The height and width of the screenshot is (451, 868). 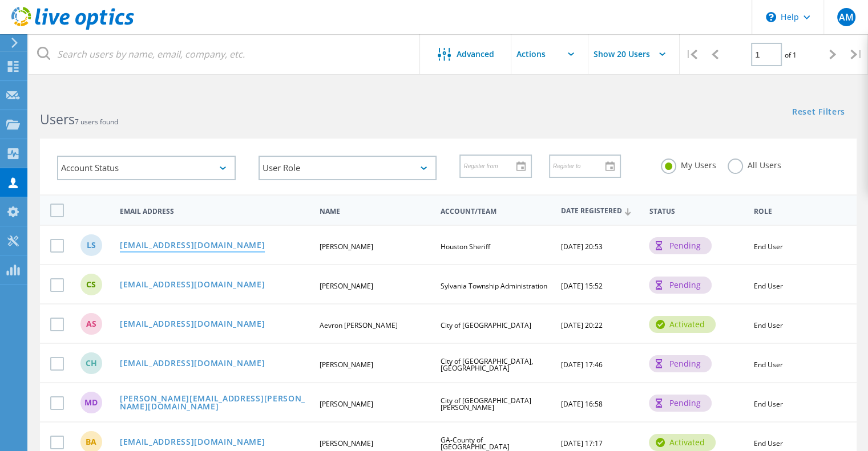 What do you see at coordinates (96, 121) in the screenshot?
I see `span: 7 users found` at bounding box center [96, 121].